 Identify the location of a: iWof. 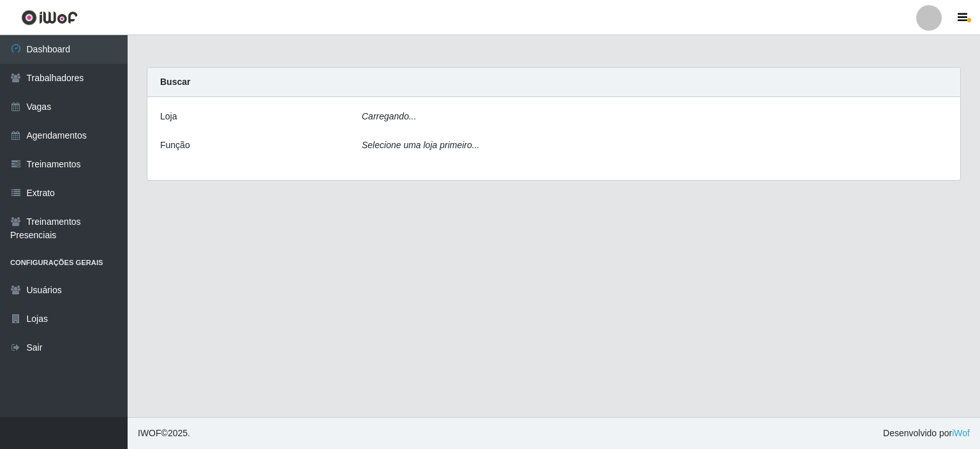
(961, 433).